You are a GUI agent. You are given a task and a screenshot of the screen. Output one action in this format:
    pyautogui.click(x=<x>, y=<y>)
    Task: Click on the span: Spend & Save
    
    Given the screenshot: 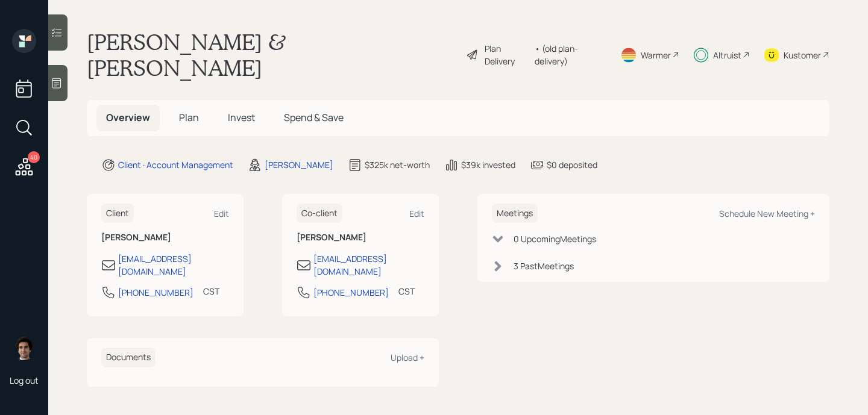 What is the action you would take?
    pyautogui.click(x=313, y=118)
    